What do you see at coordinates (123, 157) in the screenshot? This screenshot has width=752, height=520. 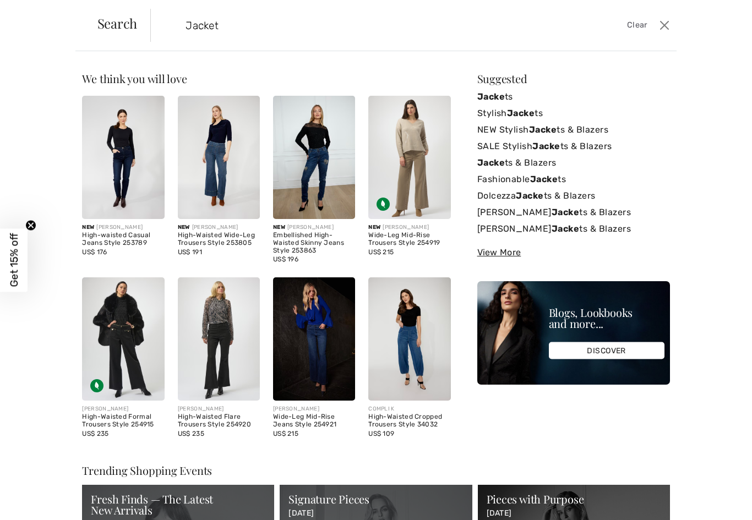 I see `a: High-waisted Casual Jeans Style 253789. Dark blue` at bounding box center [123, 157].